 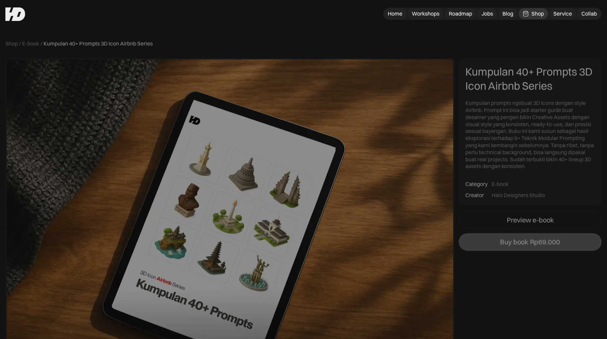 I want to click on div: Roadmap, so click(x=460, y=13).